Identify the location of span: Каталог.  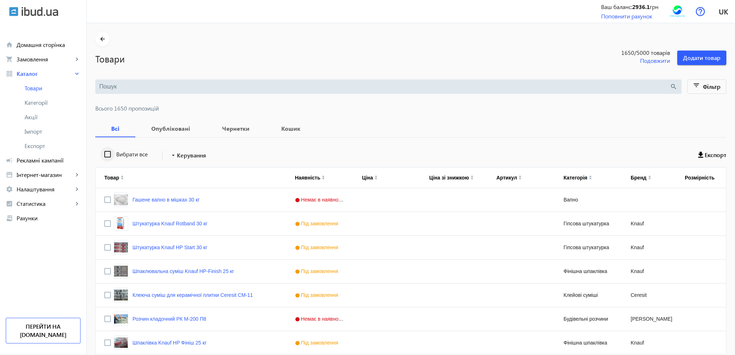
(45, 74).